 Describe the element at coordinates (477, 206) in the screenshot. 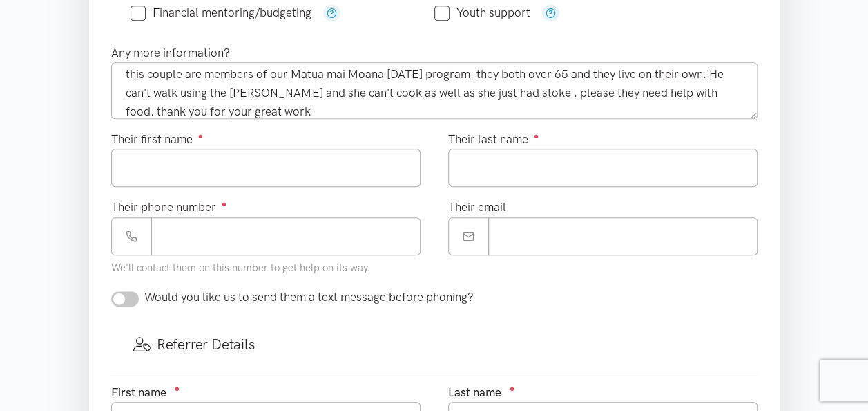

I see `label: Their email` at that location.